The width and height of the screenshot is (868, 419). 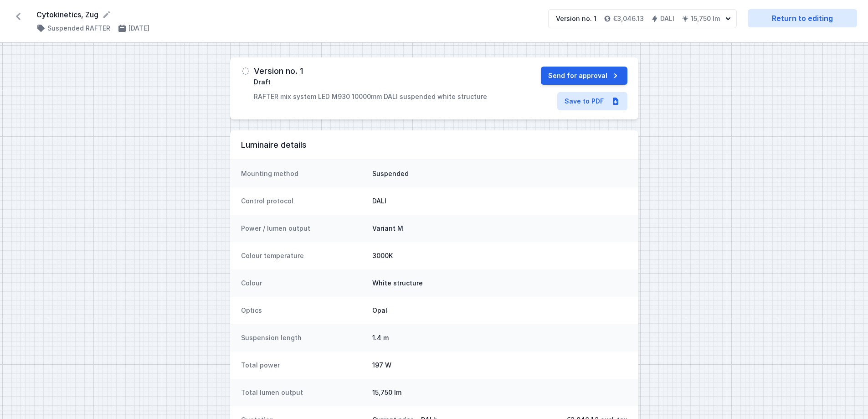 I want to click on h4: Suspended RAFTER, so click(x=79, y=28).